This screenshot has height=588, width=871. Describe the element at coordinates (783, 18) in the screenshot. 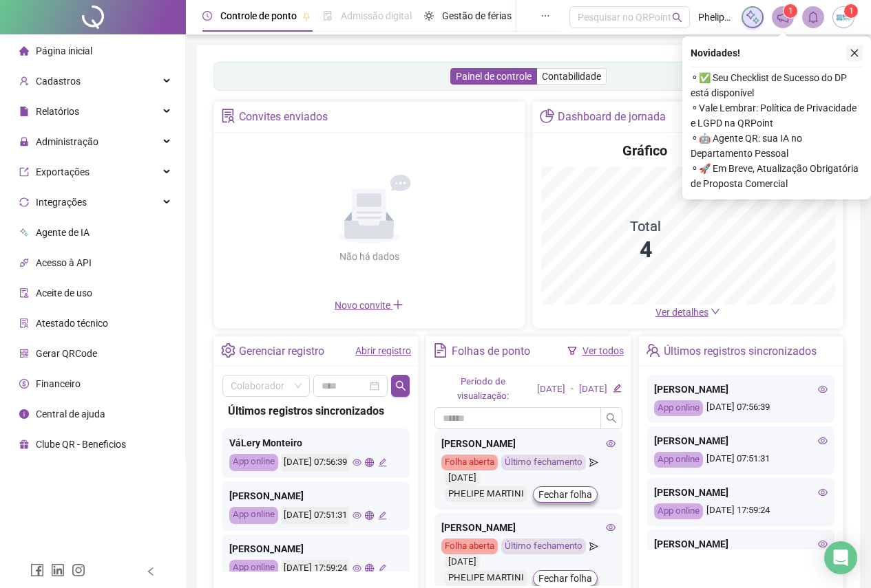

I see `span: notification` at that location.